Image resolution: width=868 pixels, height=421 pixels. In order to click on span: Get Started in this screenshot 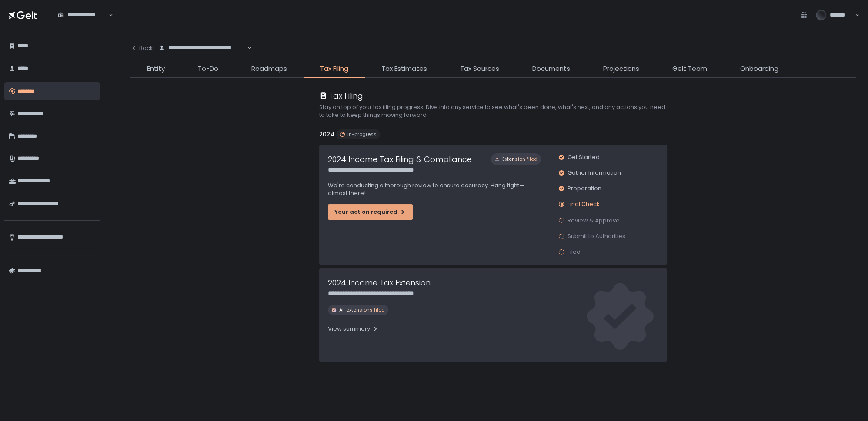, I will do `click(583, 157)`.